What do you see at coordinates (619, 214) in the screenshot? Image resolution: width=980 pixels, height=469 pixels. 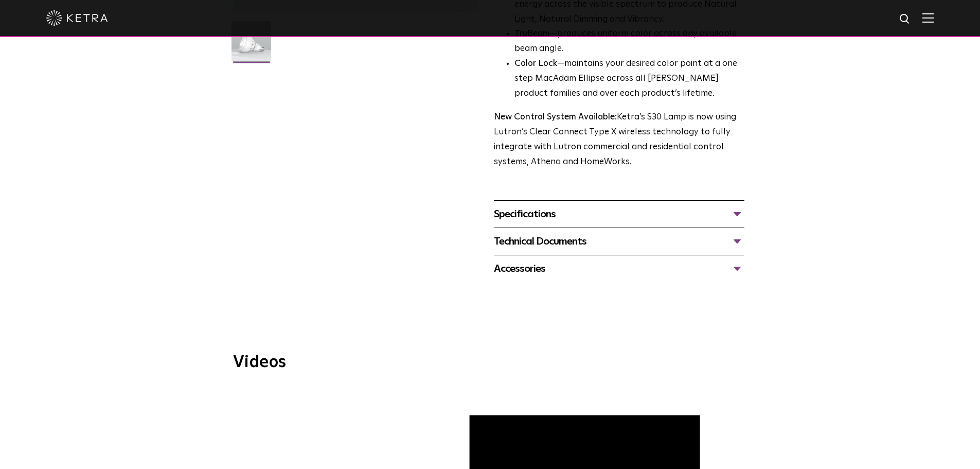 I see `div: Specifications` at bounding box center [619, 214].